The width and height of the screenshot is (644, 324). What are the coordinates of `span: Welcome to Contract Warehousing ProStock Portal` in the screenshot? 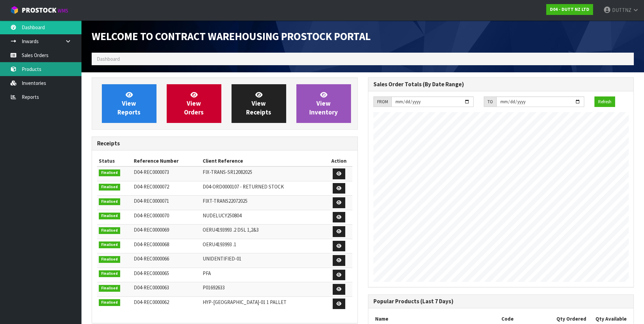 It's located at (231, 37).